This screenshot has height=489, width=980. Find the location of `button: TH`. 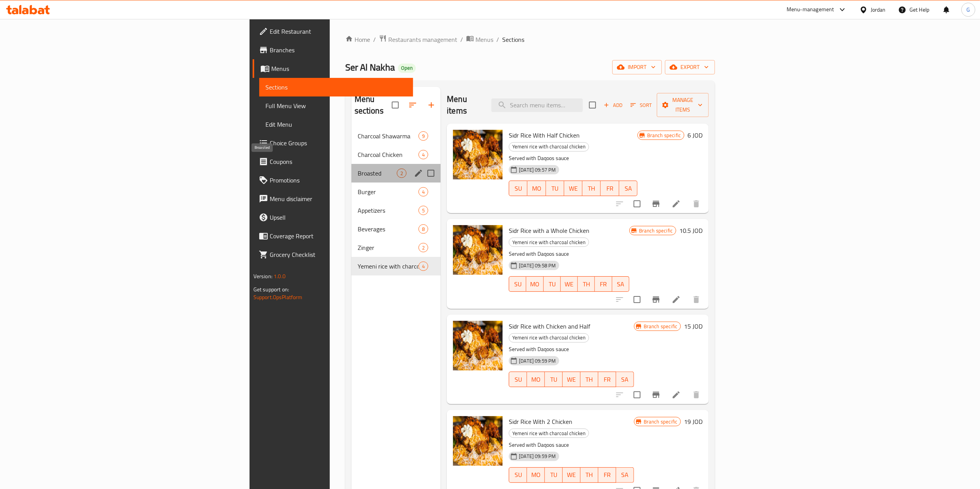

button: TH is located at coordinates (586, 284).